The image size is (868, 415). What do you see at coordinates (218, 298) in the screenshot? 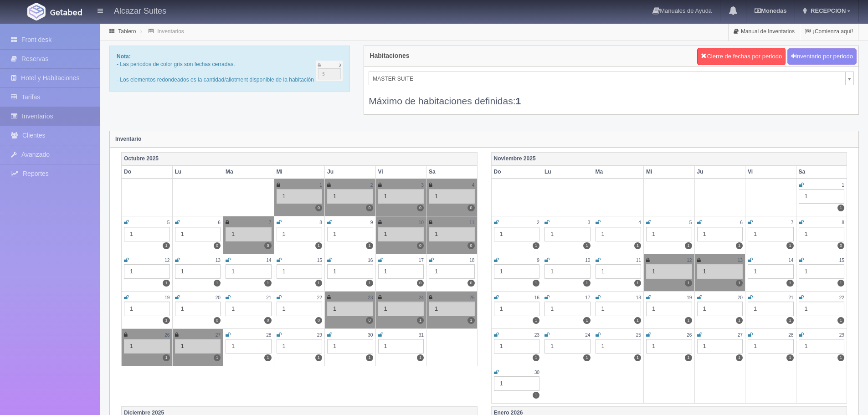
I see `small: 20` at bounding box center [218, 298].